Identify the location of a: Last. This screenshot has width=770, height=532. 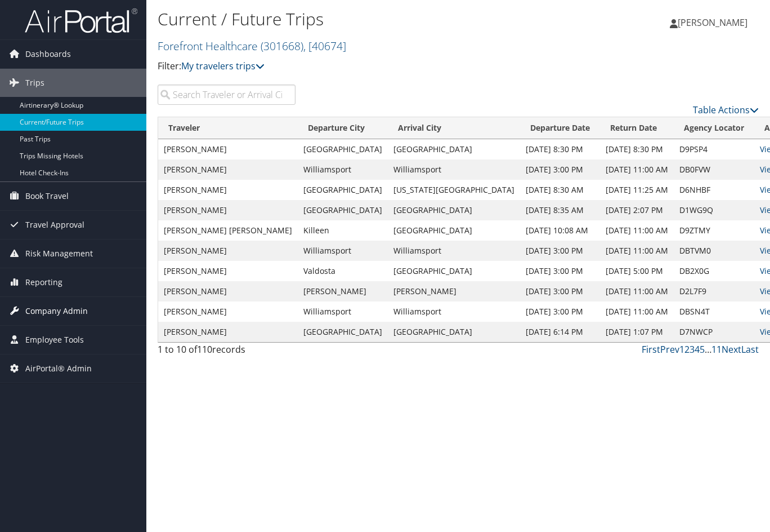
(750, 349).